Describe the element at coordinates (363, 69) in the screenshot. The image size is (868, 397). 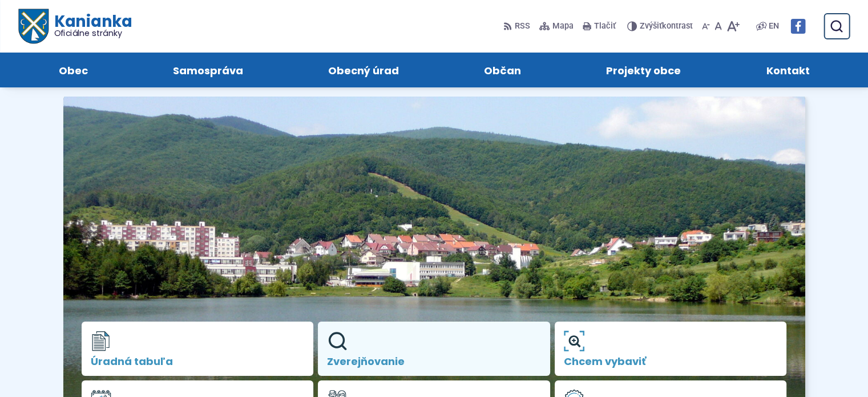
I see `a: Obecný úrad` at that location.